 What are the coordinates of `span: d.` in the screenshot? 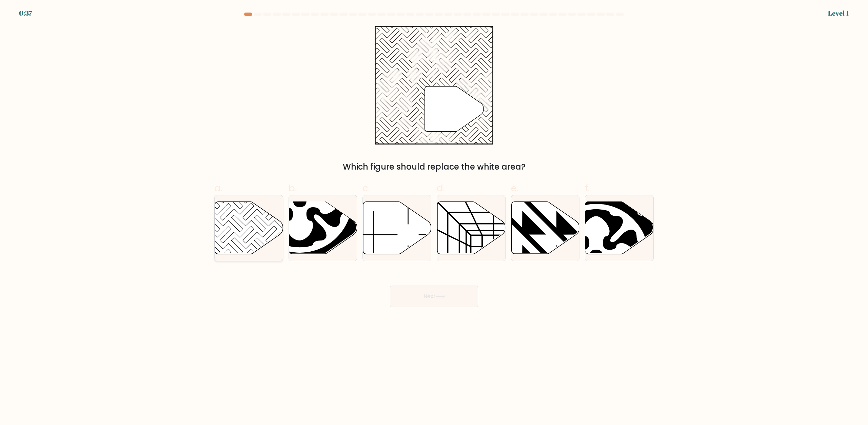 It's located at (440, 188).